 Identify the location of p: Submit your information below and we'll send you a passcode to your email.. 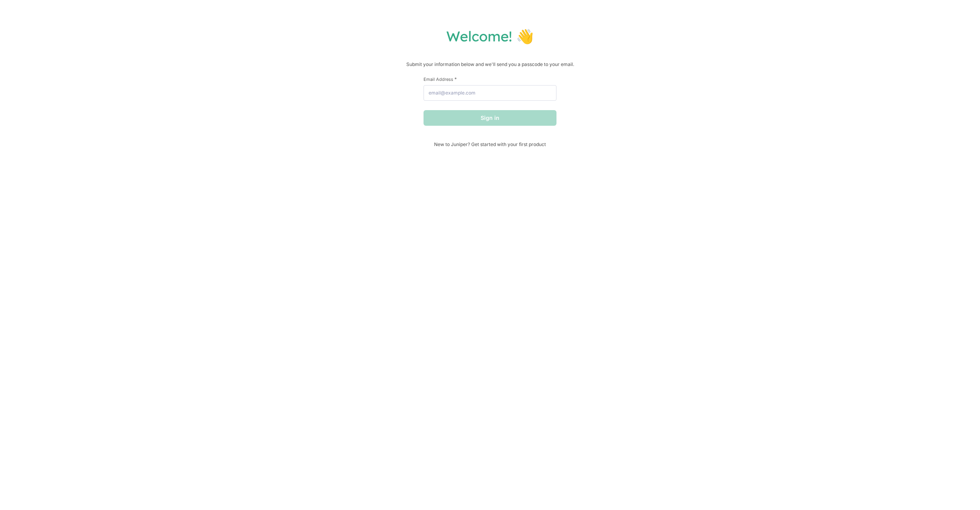
(490, 65).